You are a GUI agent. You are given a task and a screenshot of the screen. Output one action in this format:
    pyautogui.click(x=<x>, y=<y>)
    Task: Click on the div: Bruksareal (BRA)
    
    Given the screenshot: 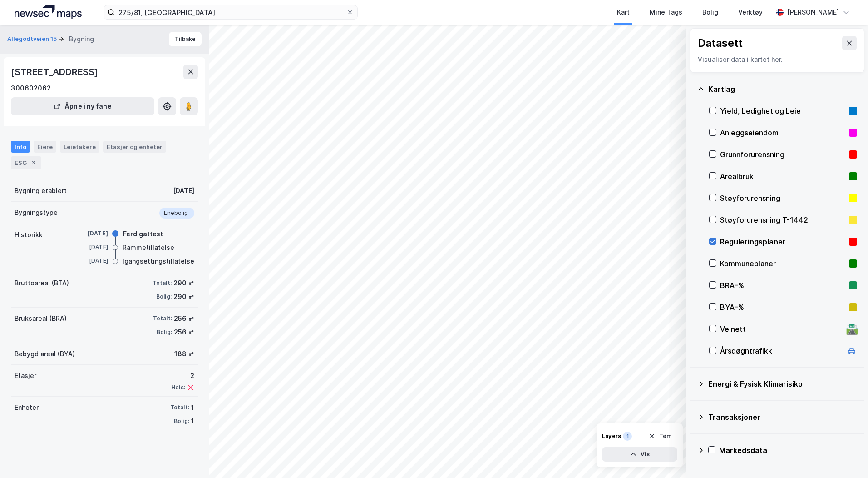 What is the action you would take?
    pyautogui.click(x=40, y=318)
    